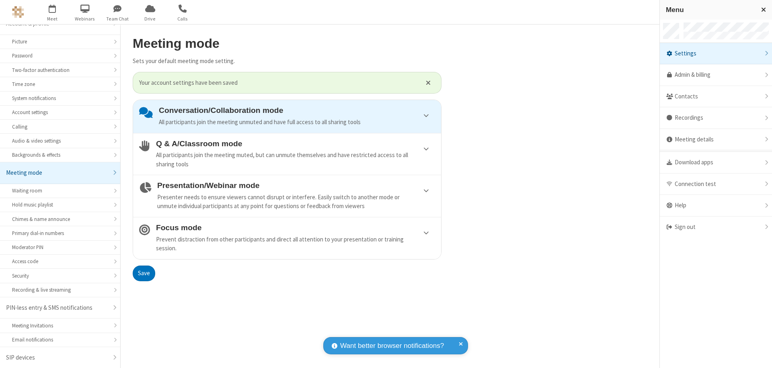 This screenshot has width=772, height=368. Describe the element at coordinates (60, 191) in the screenshot. I see `div: Waiting room` at that location.